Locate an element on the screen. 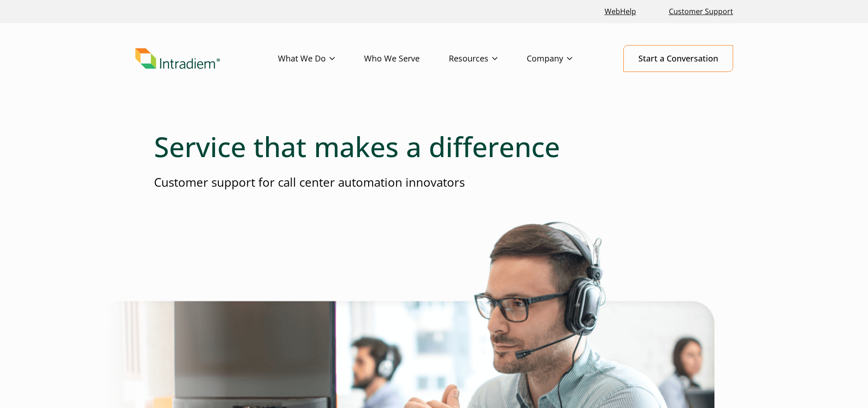 The image size is (868, 408). a: What We Do is located at coordinates (321, 59).